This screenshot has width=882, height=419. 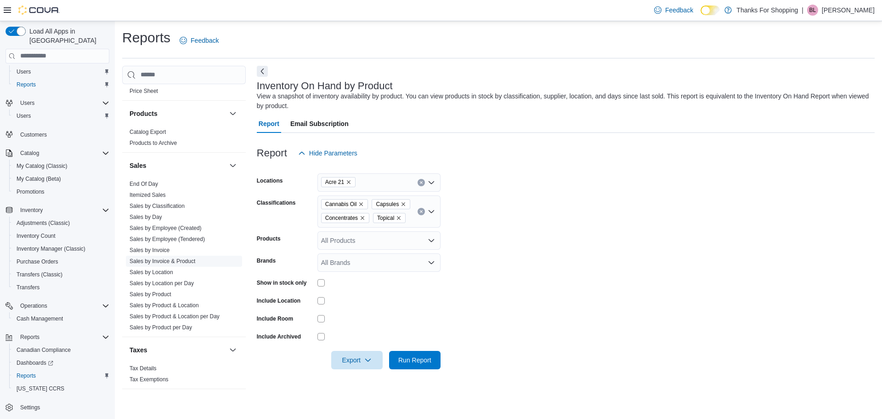 I want to click on button: Transfers (Classic), so click(x=61, y=274).